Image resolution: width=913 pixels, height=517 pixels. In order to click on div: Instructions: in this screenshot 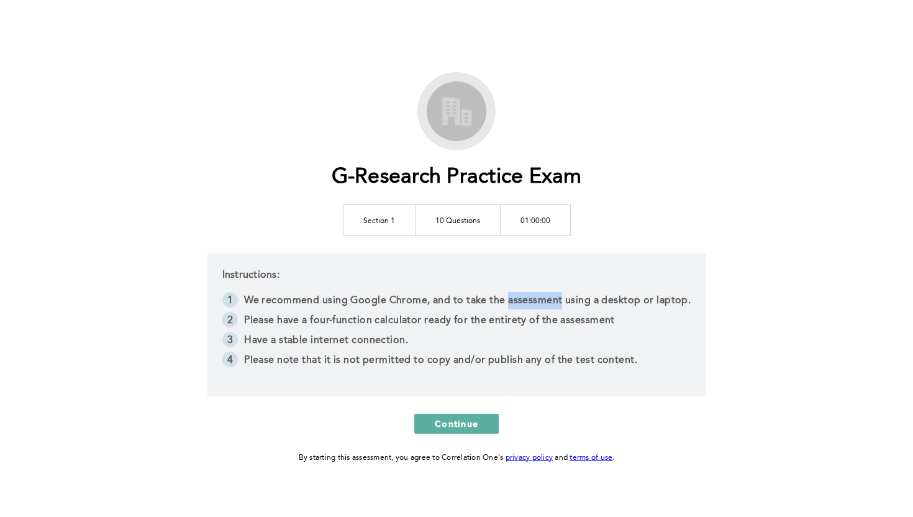, I will do `click(457, 325)`.